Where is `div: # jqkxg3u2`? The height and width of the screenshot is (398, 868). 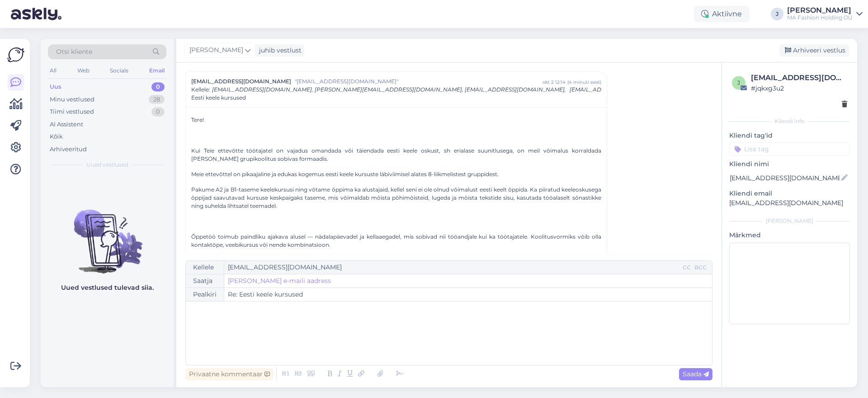 div: # jqkxg3u2 is located at coordinates (799, 88).